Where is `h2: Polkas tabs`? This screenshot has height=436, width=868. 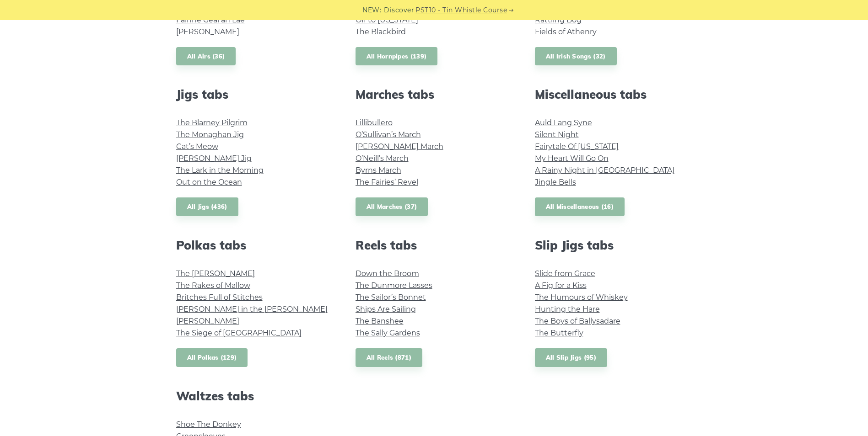 h2: Polkas tabs is located at coordinates (254, 245).